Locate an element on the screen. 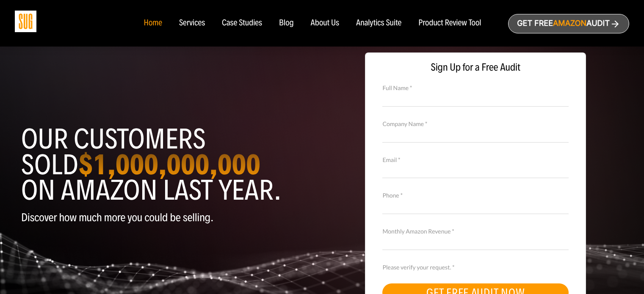  a: Blog is located at coordinates (286, 23).